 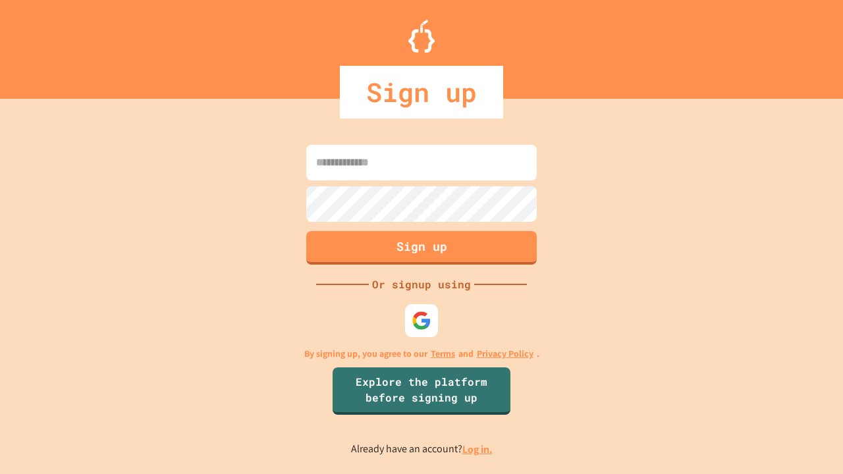 What do you see at coordinates (422, 321) in the screenshot?
I see `img: google-icon.svg` at bounding box center [422, 321].